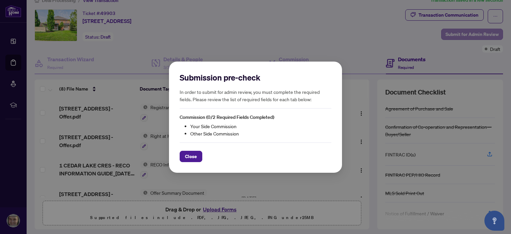  What do you see at coordinates (227, 117) in the screenshot?
I see `span: Commission (0/2 Required Fields Completed)` at bounding box center [227, 117].